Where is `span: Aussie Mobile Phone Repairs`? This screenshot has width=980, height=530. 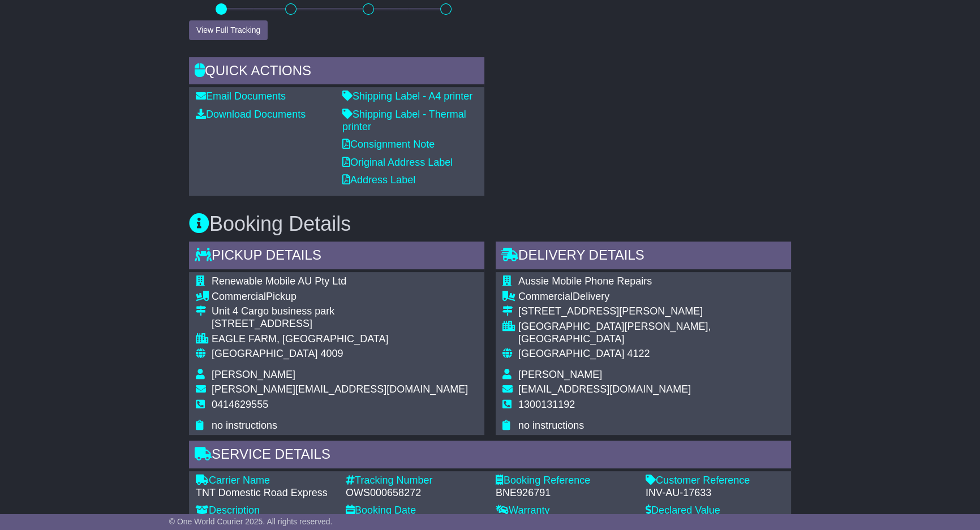 span: Aussie Mobile Phone Repairs is located at coordinates (585, 281).